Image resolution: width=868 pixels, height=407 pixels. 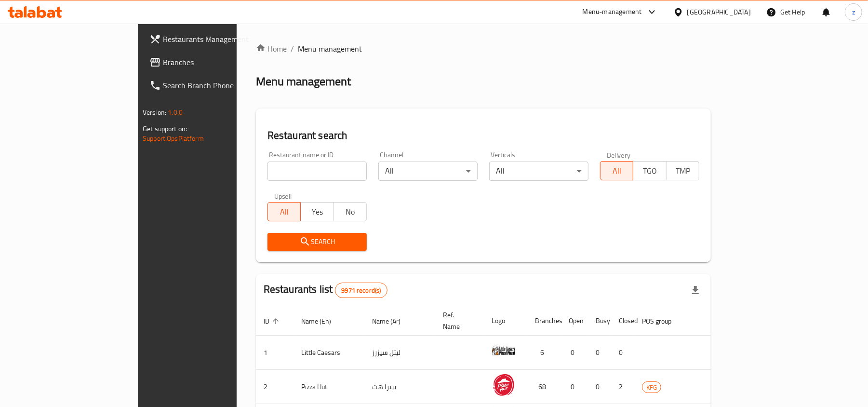 What do you see at coordinates (317, 242) in the screenshot?
I see `span: Search` at bounding box center [317, 242].